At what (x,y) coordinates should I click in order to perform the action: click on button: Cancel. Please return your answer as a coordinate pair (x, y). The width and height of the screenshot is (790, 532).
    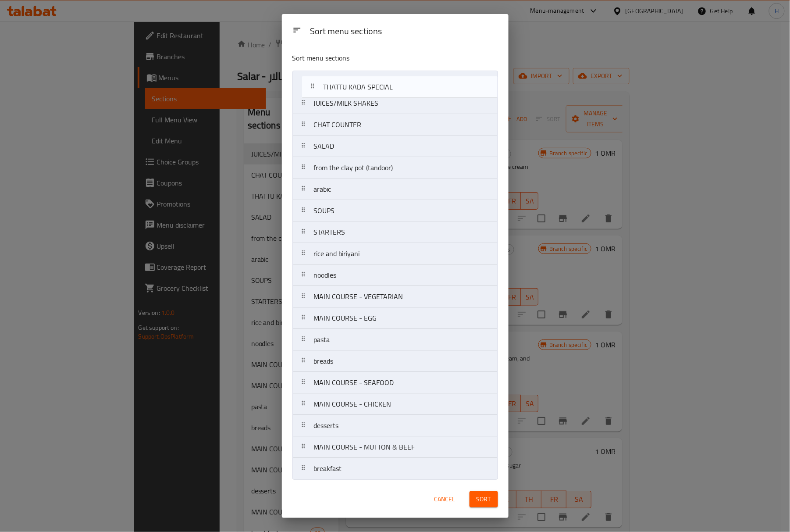
    Looking at the image, I should click on (446, 499).